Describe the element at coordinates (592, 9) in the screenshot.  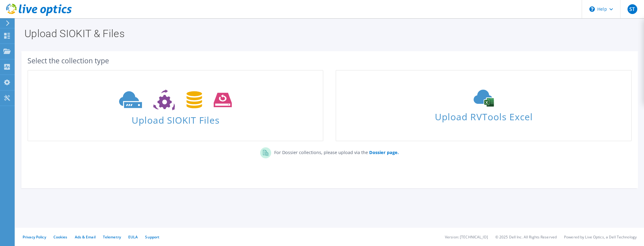
I see `svg: \n` at that location.